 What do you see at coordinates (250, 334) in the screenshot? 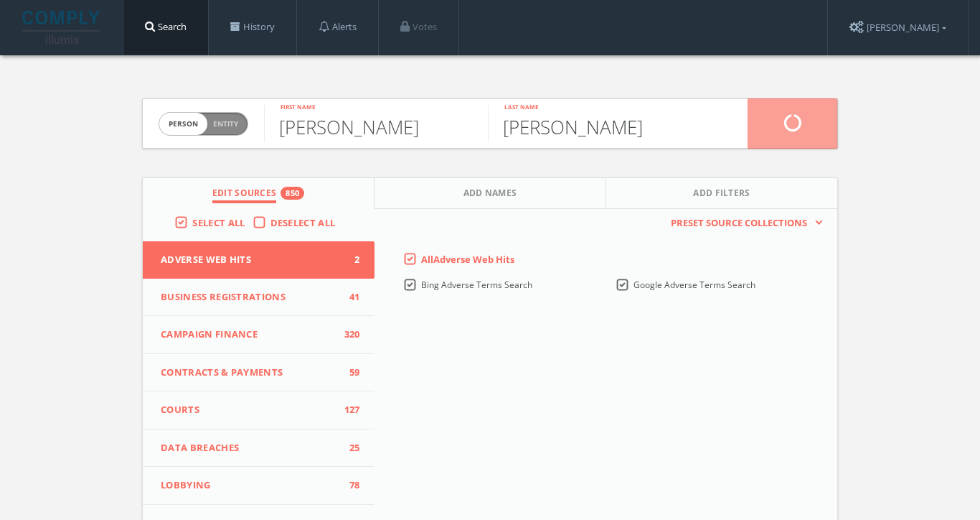
I see `span: Campaign Finance` at bounding box center [250, 334].